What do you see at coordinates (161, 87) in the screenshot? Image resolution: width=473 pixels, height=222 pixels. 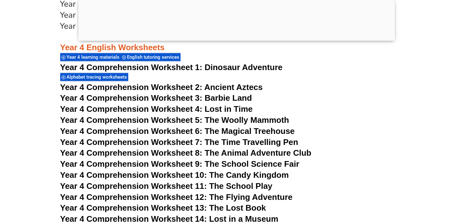 I see `a: Year 4 Comprehension Worksheet 2: Ancient Aztecs` at bounding box center [161, 87].